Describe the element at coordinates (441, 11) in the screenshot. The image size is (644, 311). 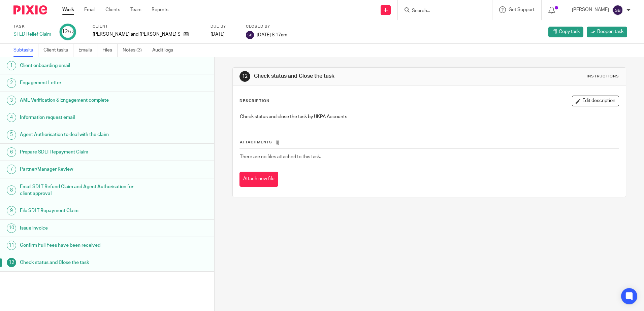
I see `input: Search` at that location.